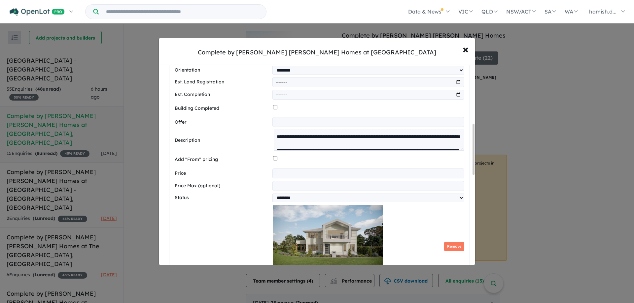 This screenshot has height=303, width=634. Describe the element at coordinates (222, 174) in the screenshot. I see `label: Price` at that location.